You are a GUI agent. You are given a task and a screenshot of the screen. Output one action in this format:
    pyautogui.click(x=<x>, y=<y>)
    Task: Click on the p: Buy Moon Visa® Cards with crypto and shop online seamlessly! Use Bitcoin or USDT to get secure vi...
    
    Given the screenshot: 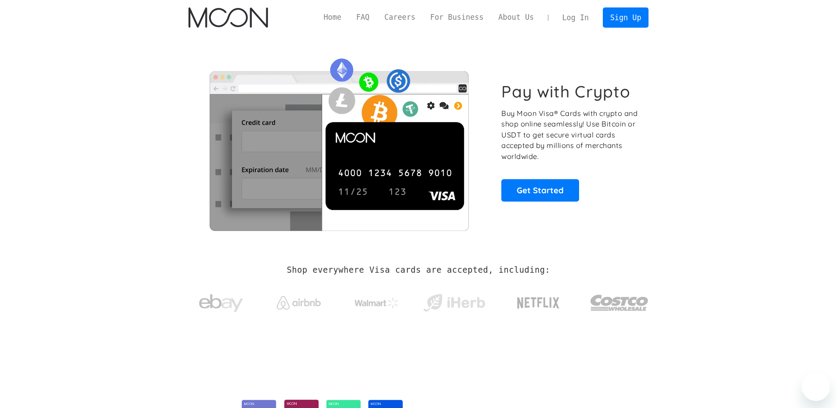 What is the action you would take?
    pyautogui.click(x=570, y=135)
    